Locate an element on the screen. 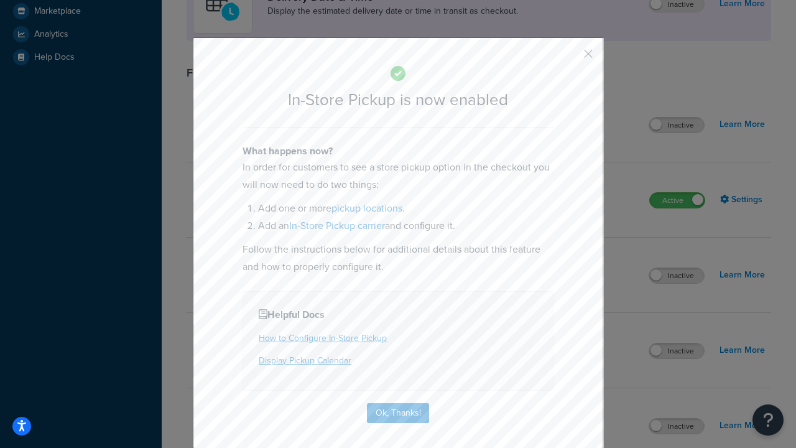 This screenshot has height=448, width=796. li: Add one or more . is located at coordinates (406, 208).